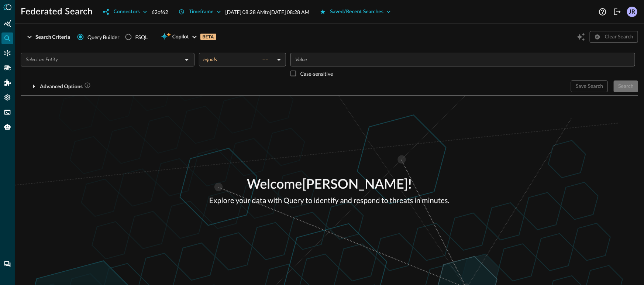  Describe the element at coordinates (186, 60) in the screenshot. I see `button: Open` at that location.